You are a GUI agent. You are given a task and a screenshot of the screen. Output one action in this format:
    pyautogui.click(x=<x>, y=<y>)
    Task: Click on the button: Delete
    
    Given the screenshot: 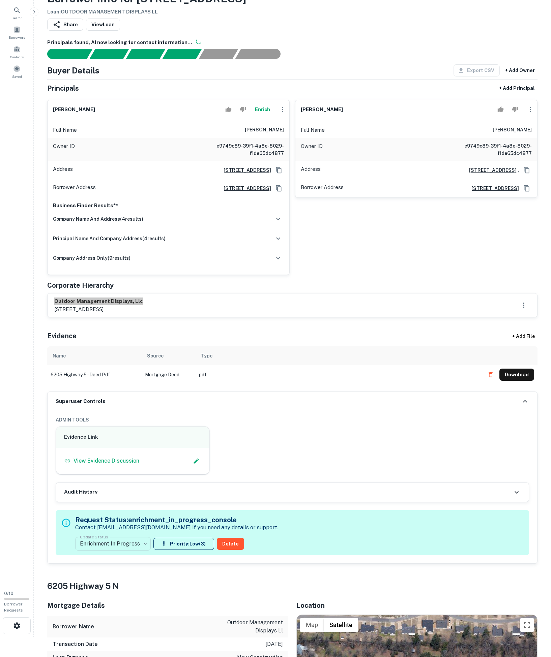 What is the action you would take?
    pyautogui.click(x=230, y=544)
    